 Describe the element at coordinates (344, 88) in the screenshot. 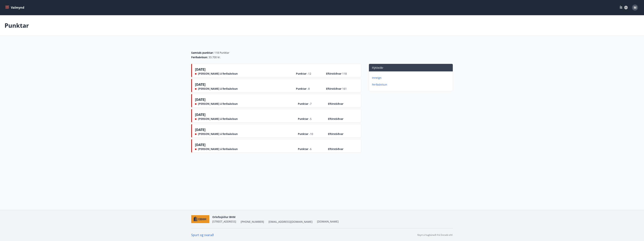

I see `span: 161` at that location.